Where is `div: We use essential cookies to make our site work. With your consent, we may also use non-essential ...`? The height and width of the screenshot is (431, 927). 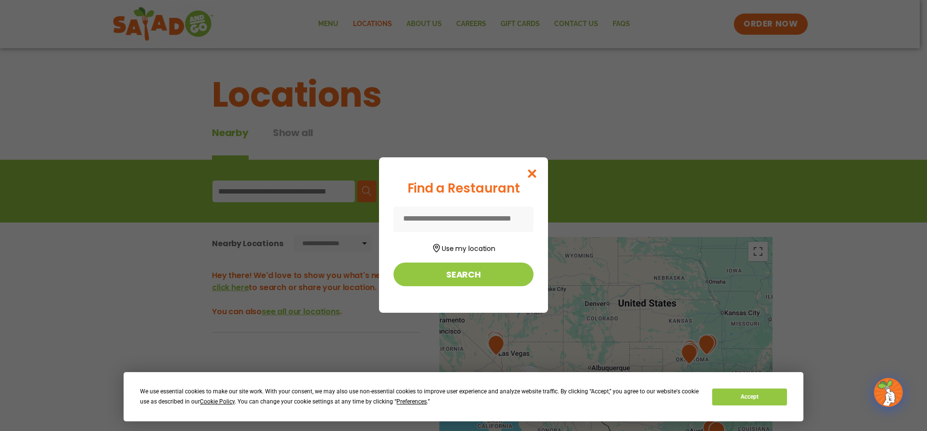
div: We use essential cookies to make our site work. With your consent, we may also use non-essential ... is located at coordinates (420, 397).